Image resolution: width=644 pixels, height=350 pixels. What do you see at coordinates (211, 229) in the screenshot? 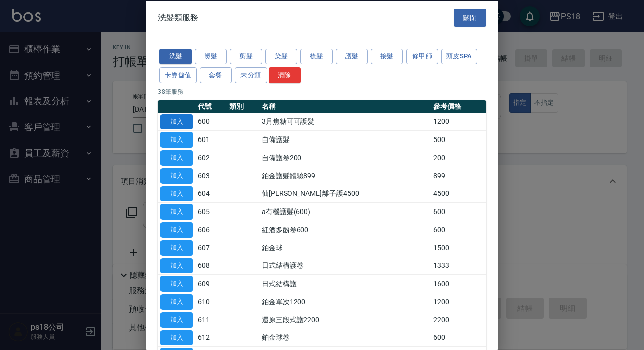
I see `td: 606` at bounding box center [211, 229].